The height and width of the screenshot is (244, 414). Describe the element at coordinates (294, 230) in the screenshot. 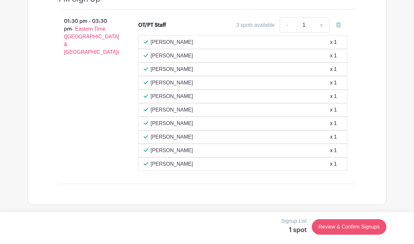

I see `h5: 1 spot` at that location.